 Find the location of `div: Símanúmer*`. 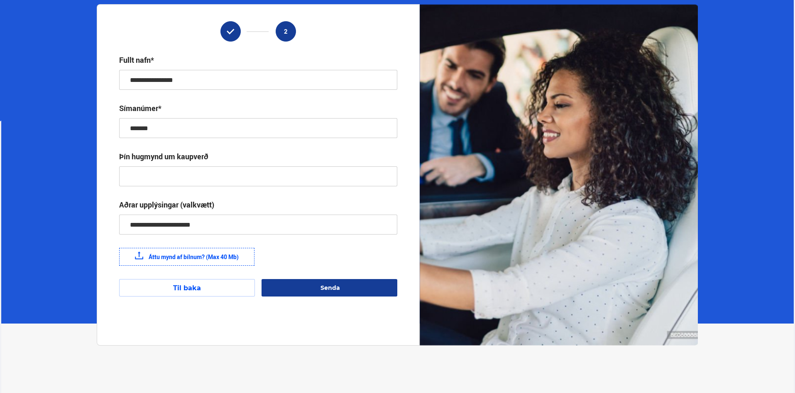

div: Símanúmer* is located at coordinates (140, 108).